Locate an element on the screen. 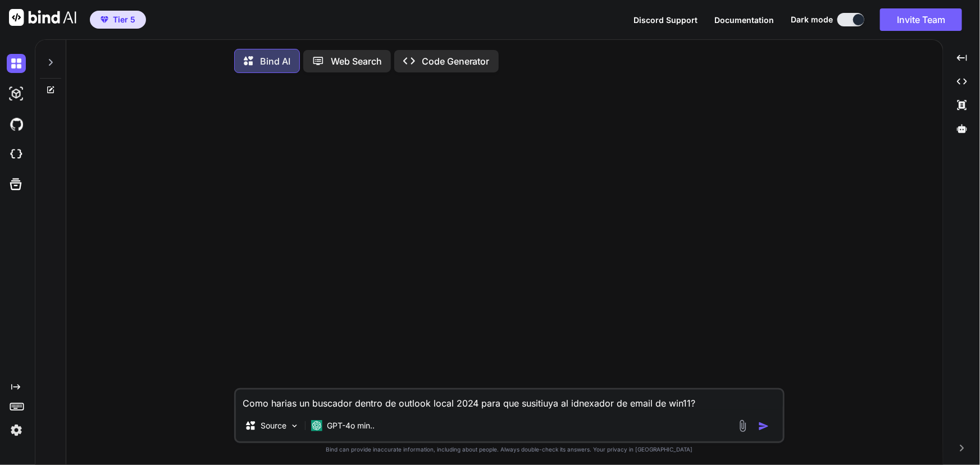 The height and width of the screenshot is (465, 980). img: darkChat is located at coordinates (16, 63).